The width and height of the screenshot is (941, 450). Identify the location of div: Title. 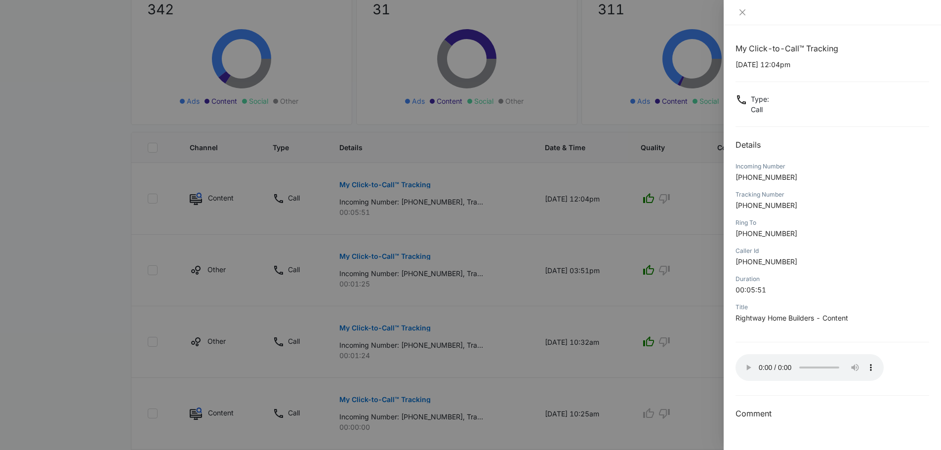
(832, 307).